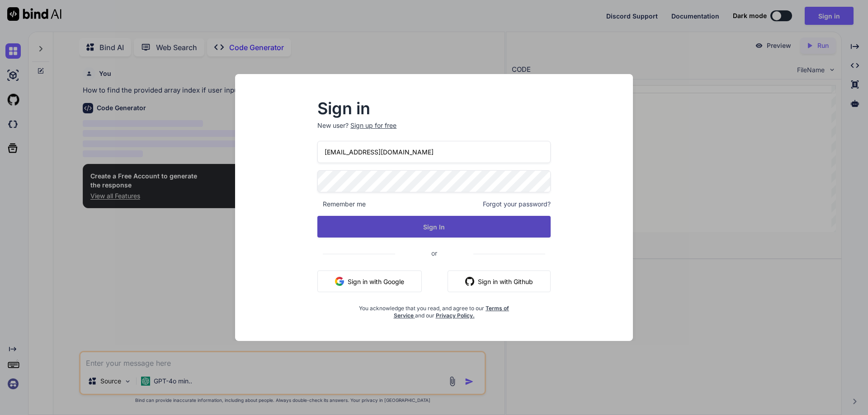  What do you see at coordinates (434, 309) in the screenshot?
I see `div: You acknowledge that you read, and agree to our and our` at bounding box center [434, 309].